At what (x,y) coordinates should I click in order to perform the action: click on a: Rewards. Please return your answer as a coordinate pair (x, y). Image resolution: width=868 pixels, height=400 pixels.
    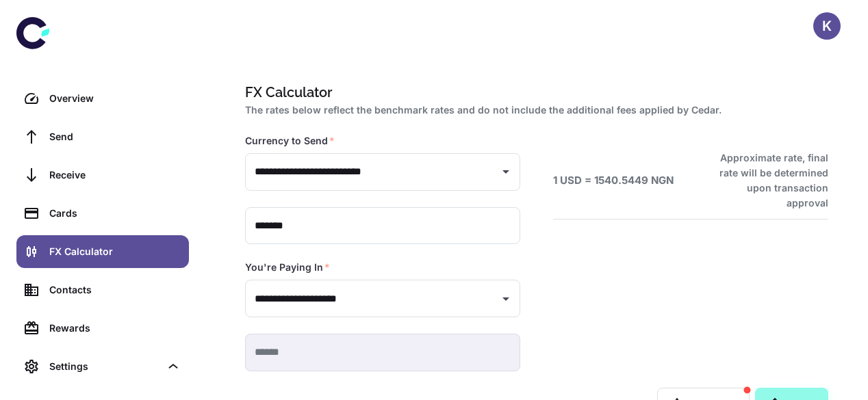
    Looking at the image, I should click on (103, 328).